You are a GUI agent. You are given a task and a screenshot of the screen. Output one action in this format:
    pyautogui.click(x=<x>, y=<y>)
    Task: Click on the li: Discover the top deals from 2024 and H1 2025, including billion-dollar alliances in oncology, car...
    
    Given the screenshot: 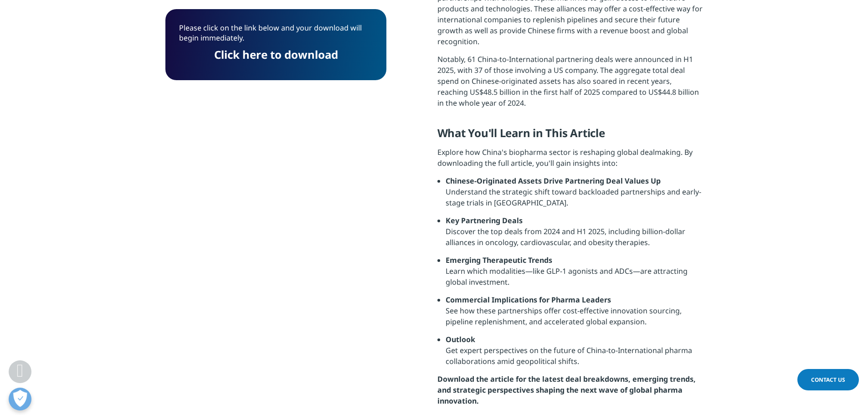 What is the action you would take?
    pyautogui.click(x=574, y=234)
    